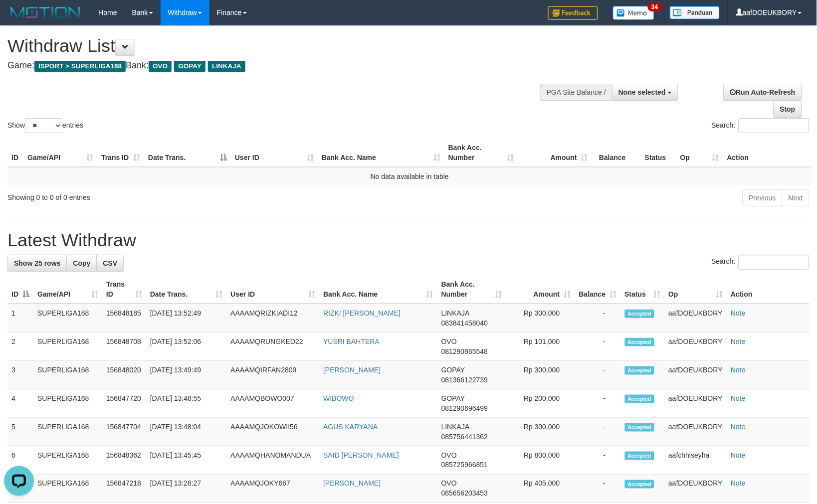 The image size is (817, 504). What do you see at coordinates (15, 153) in the screenshot?
I see `th: ID` at bounding box center [15, 153].